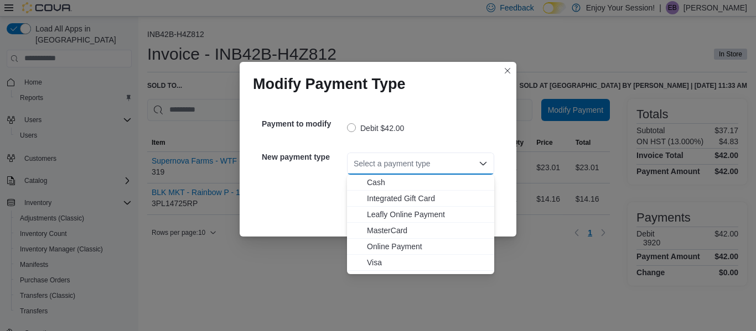  I want to click on span: Visa, so click(427, 263).